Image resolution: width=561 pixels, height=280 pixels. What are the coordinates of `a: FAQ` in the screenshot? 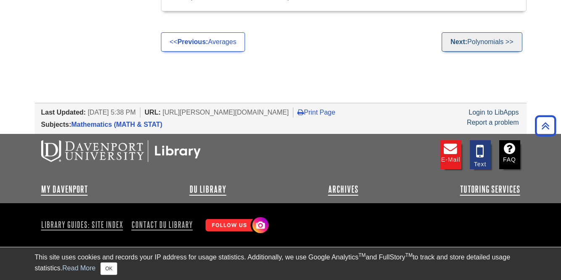 It's located at (509, 155).